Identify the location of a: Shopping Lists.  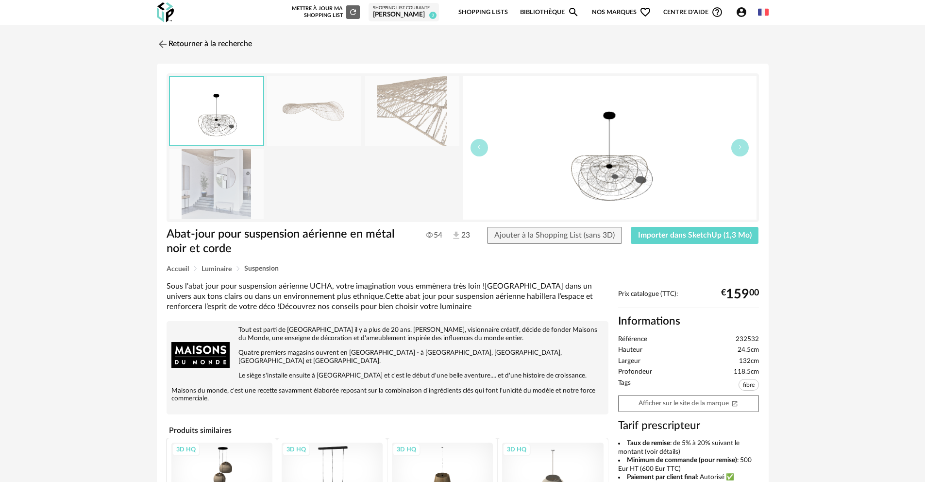
(483, 12).